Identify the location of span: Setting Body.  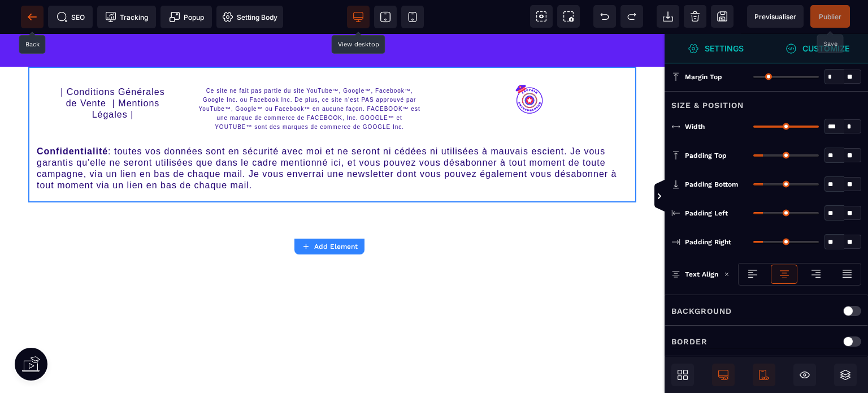
(249, 17).